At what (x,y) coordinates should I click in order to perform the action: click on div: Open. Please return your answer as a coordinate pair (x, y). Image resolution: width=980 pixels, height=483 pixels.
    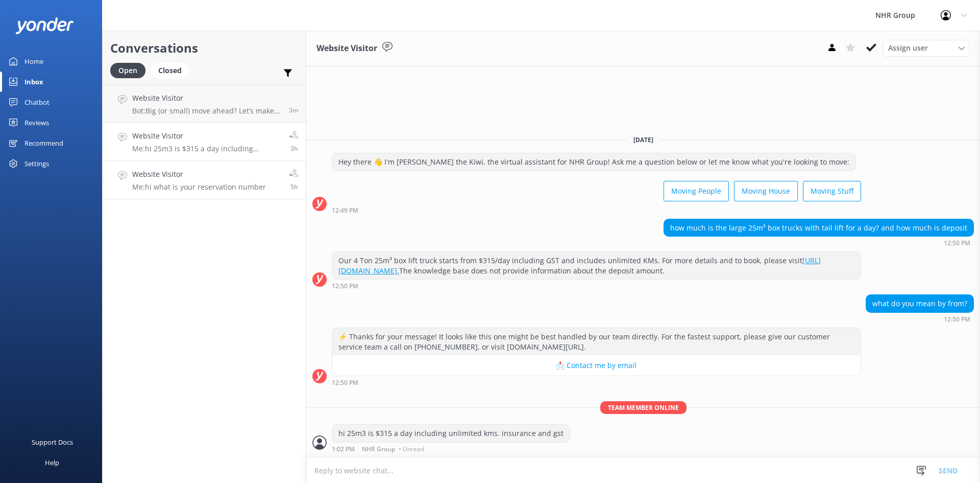
    Looking at the image, I should click on (128, 70).